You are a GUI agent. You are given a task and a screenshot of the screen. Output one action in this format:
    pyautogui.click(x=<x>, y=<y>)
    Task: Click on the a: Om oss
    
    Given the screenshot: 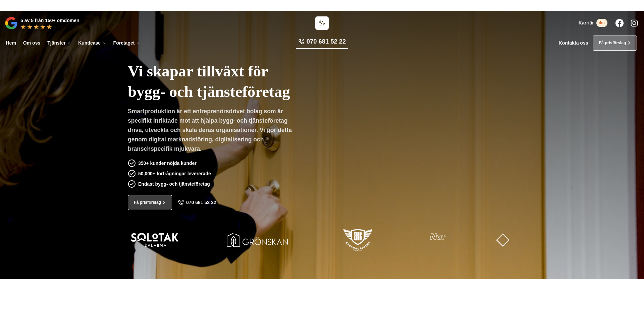 What is the action you would take?
    pyautogui.click(x=32, y=43)
    